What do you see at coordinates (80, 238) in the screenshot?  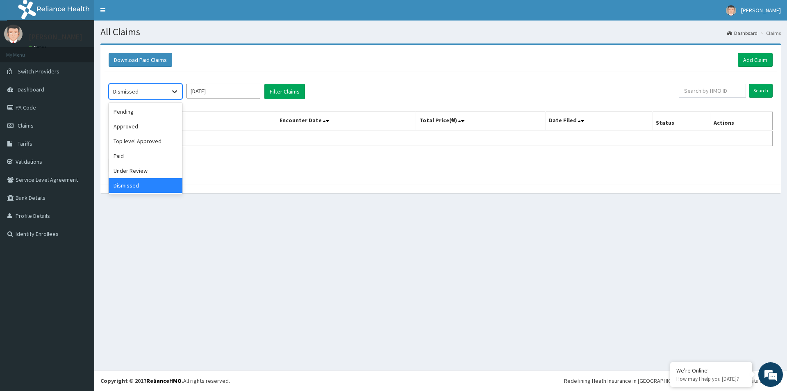 I see `textarea: Type your message and hit 'Enter'` at bounding box center [80, 238].